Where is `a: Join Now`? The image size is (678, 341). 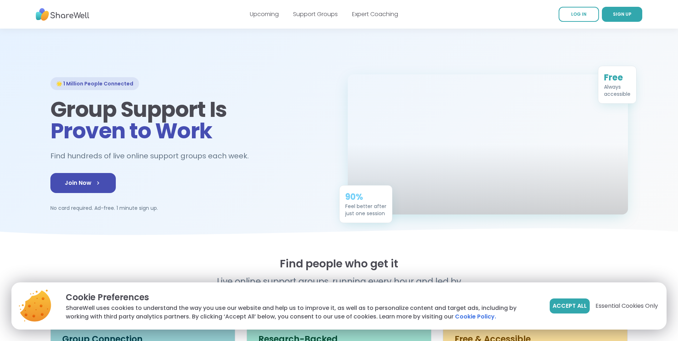
a: Join Now is located at coordinates (83, 183).